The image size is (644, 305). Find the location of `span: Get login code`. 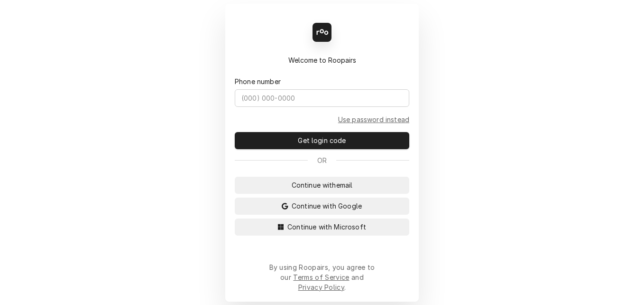

span: Get login code is located at coordinates (322, 140).